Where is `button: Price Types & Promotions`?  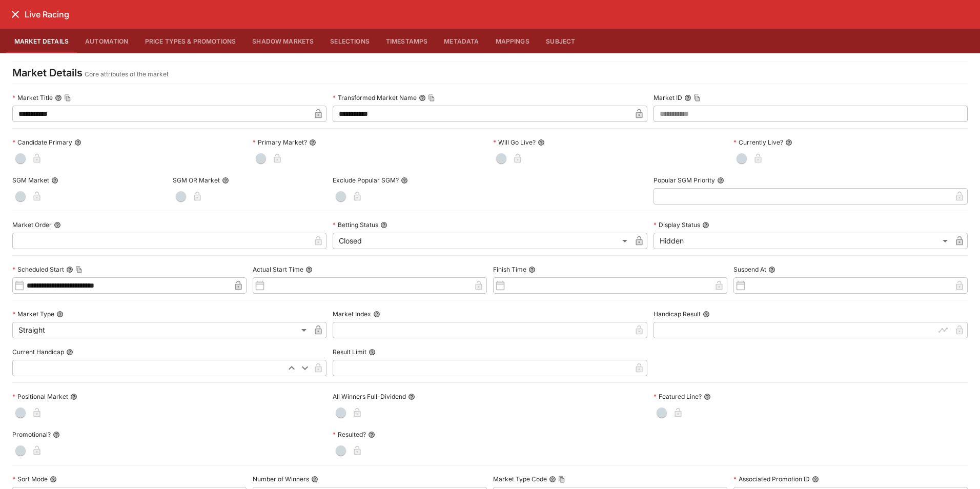
button: Price Types & Promotions is located at coordinates (190, 41).